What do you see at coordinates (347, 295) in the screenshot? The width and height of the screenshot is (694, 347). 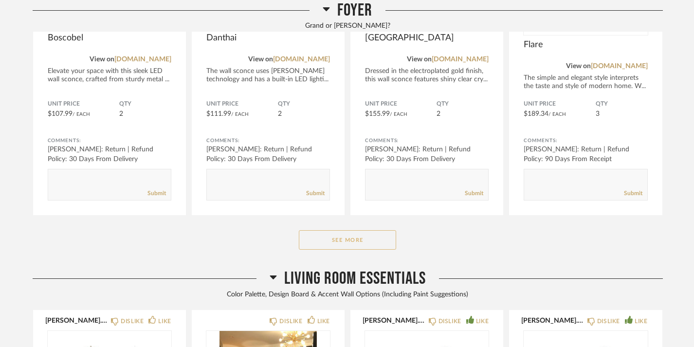 I see `div: Color Palette, Design Board & Accent Wall Options (Including Paint Suggestions)` at bounding box center [347, 295].